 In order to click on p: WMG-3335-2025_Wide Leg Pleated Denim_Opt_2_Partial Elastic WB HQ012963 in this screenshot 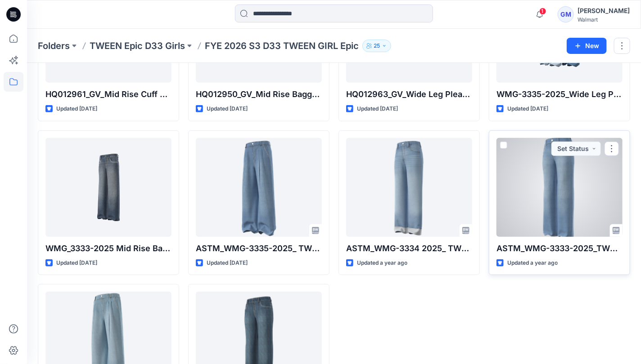, I will do `click(560, 94)`.